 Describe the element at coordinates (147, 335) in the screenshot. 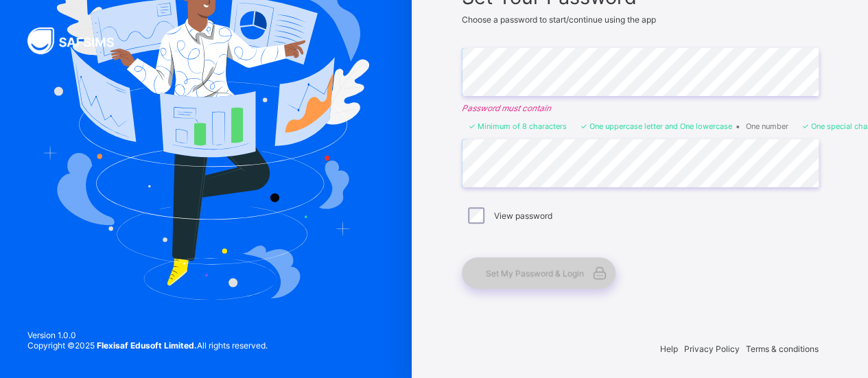

I see `span: Version 1.0.0` at that location.